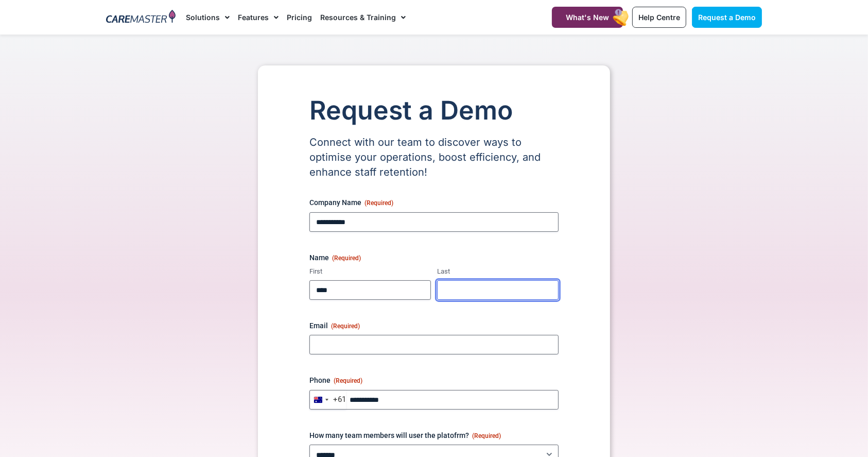 This screenshot has height=457, width=868. I want to click on span: Help Centre, so click(659, 17).